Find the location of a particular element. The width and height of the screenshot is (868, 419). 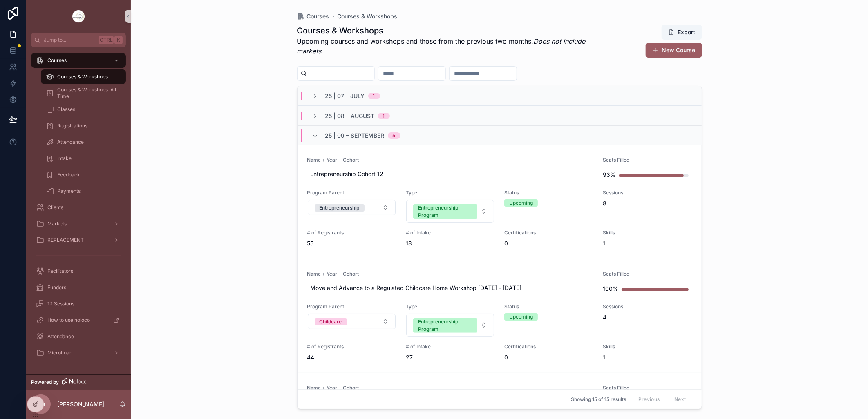

span: Facilitators is located at coordinates (60, 271).